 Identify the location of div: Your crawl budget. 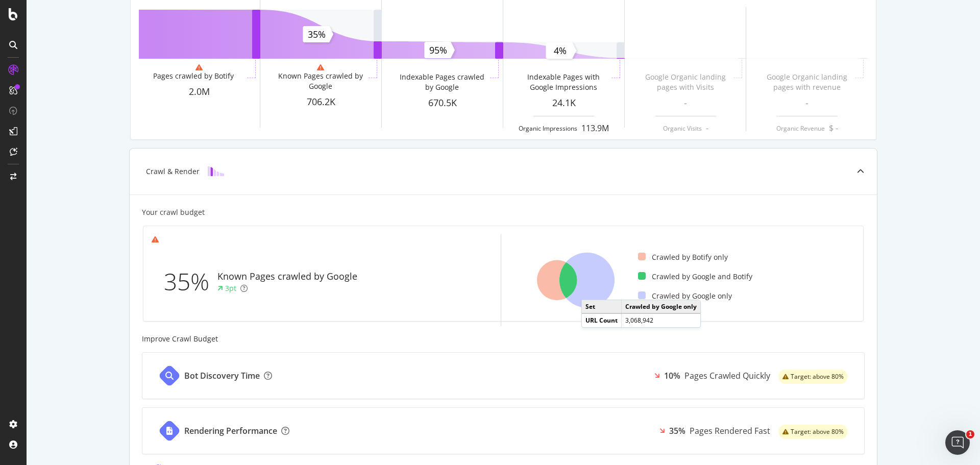
(173, 212).